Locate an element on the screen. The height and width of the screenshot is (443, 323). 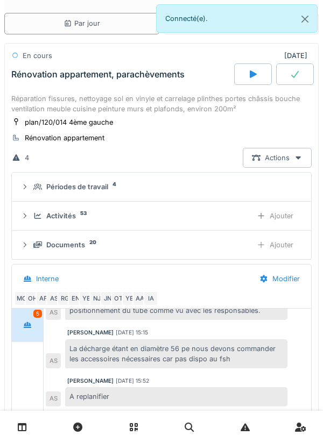
div: Rénovation appartement, parachèvements is located at coordinates (98, 74).